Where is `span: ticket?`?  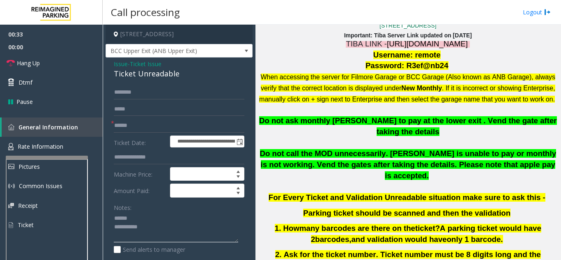 span: ticket? is located at coordinates (427, 228).